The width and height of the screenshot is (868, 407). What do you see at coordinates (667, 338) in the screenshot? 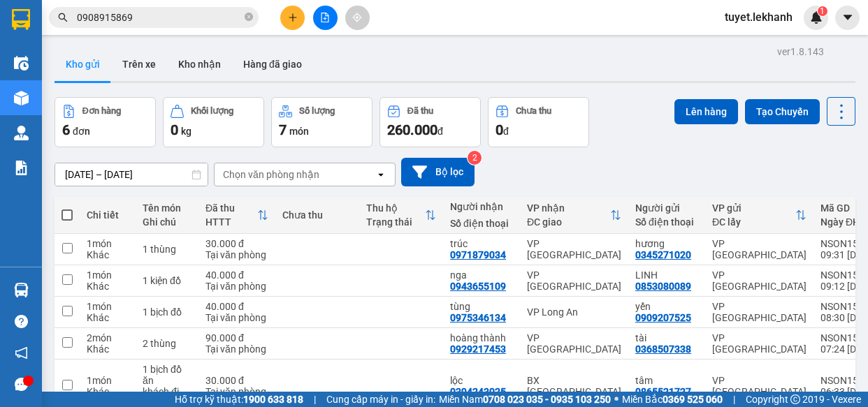
I see `div: tài` at bounding box center [667, 338].